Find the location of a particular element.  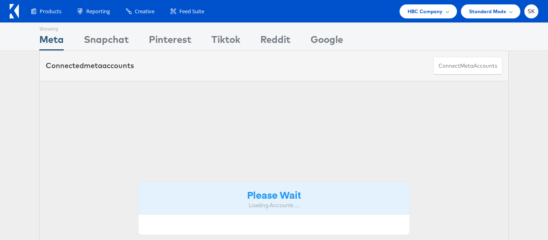

span: Products is located at coordinates (51, 11).